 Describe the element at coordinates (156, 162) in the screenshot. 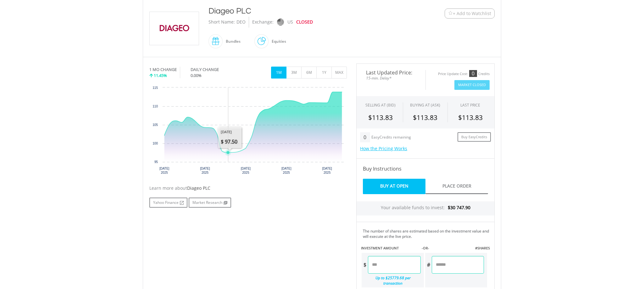

I see `text: 95` at that location.